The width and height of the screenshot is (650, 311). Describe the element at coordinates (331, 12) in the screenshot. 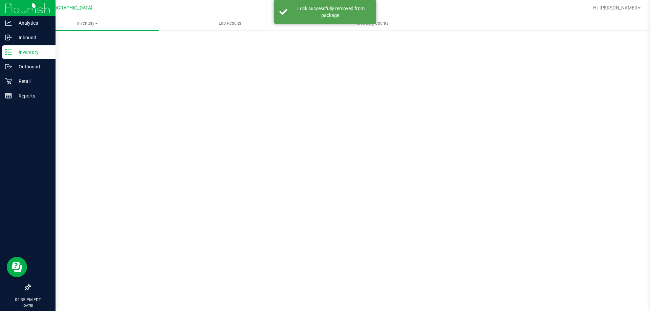

I see `div: Lock successfully removed from package.` at that location.